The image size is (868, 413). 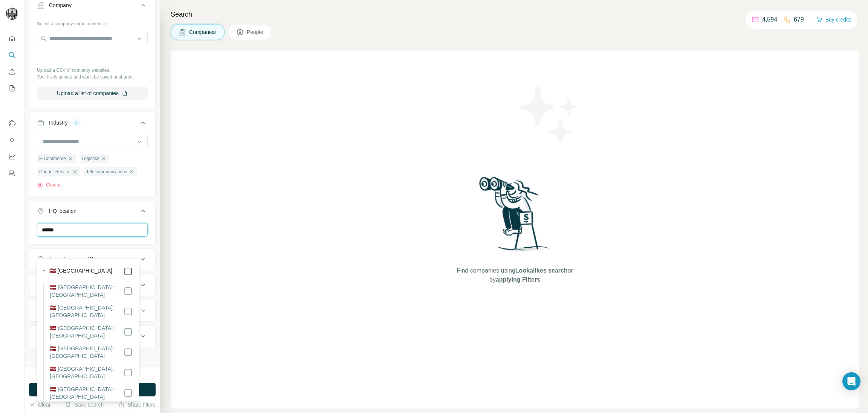 I want to click on button: Feedback, so click(x=12, y=173).